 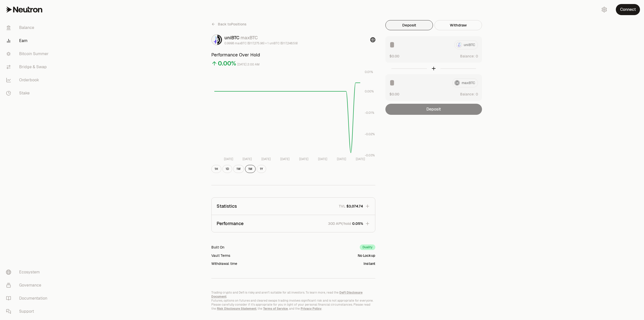 What do you see at coordinates (28, 298) in the screenshot?
I see `a: Documentation` at bounding box center [28, 298].